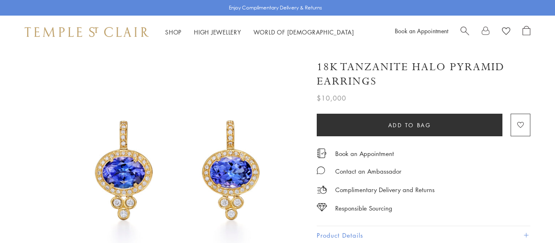 This screenshot has height=243, width=555. What do you see at coordinates (424, 74) in the screenshot?
I see `h1: 18K Tanzanite Halo Pyramid Earrings` at bounding box center [424, 74].